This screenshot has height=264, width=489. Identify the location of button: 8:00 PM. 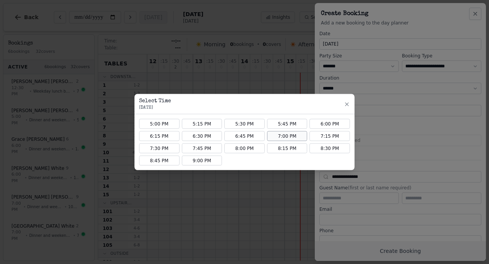
(244, 148).